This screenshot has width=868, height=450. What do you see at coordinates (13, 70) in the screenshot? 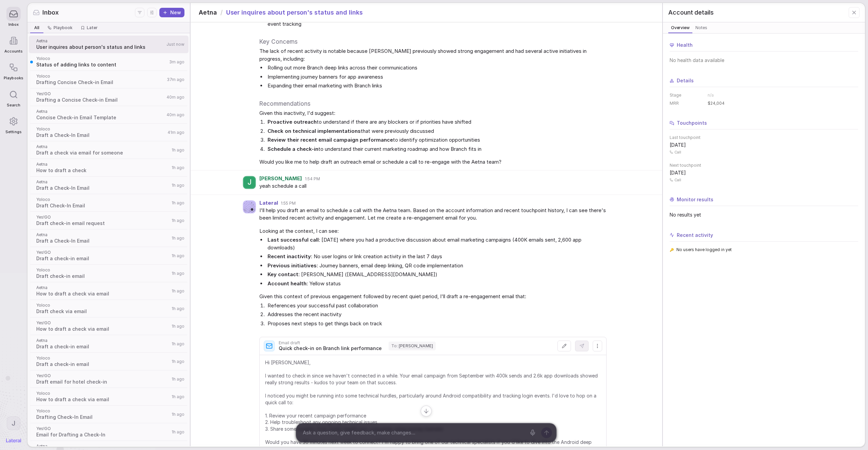
I see `a: Playbooks` at bounding box center [13, 70].